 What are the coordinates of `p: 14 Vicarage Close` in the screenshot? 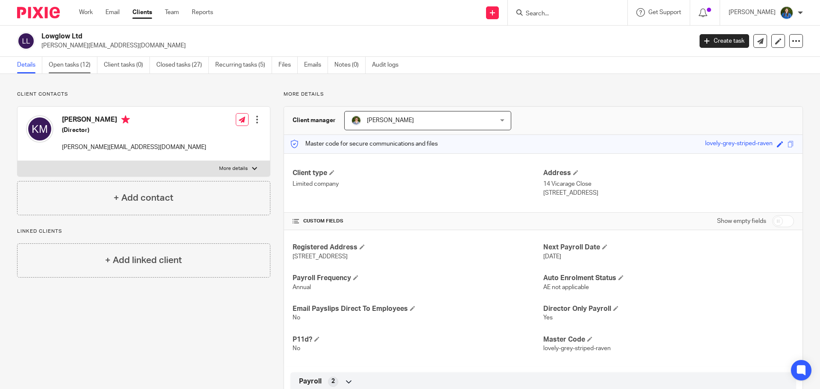 It's located at (669, 184).